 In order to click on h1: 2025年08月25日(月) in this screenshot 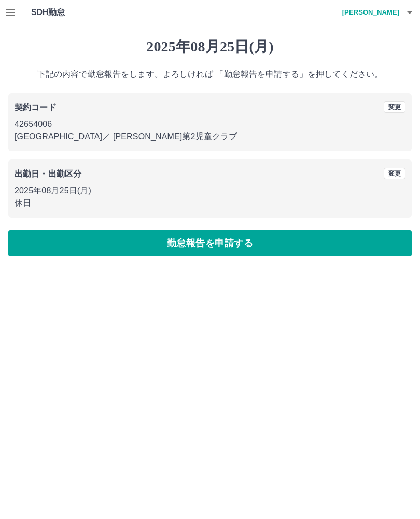, I will do `click(210, 46)`.